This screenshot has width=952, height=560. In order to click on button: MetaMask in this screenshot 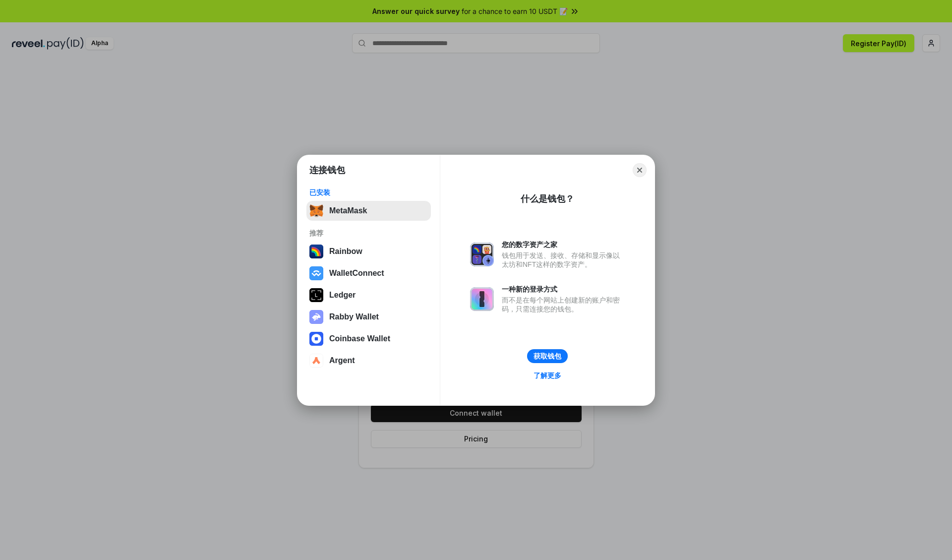, I will do `click(369, 211)`.